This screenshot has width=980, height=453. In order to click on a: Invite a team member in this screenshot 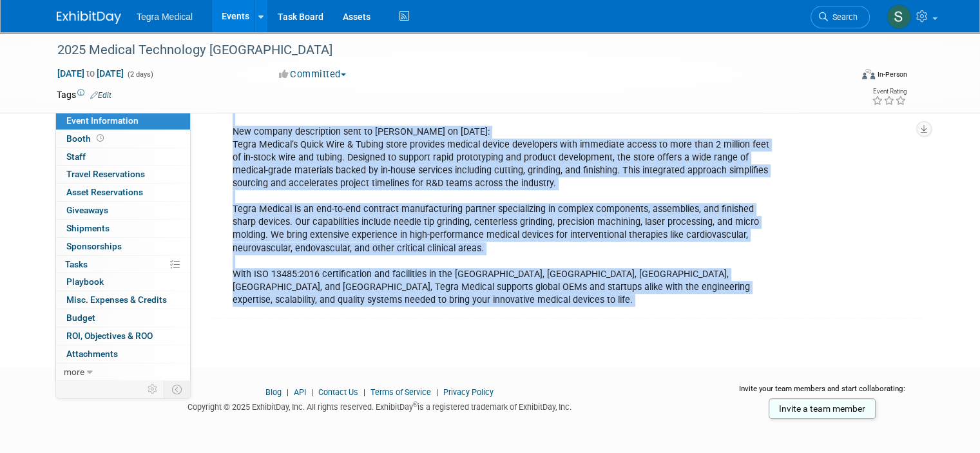, I will do `click(823, 409)`.